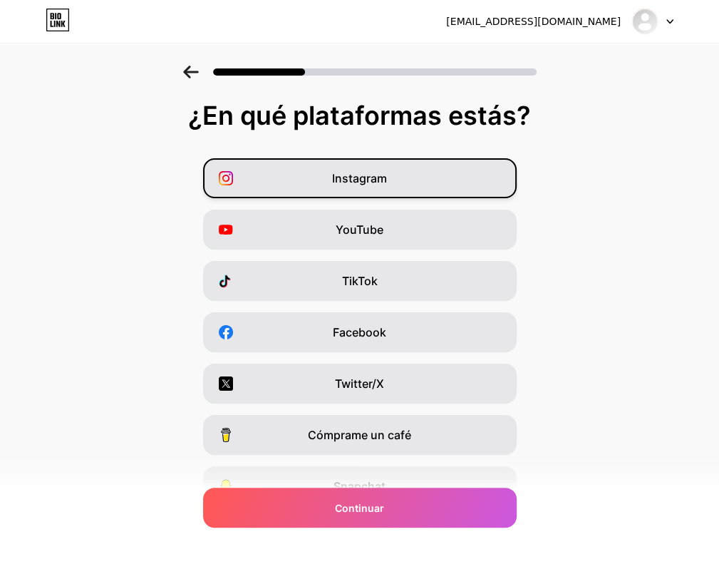  I want to click on span: Instagram, so click(359, 178).